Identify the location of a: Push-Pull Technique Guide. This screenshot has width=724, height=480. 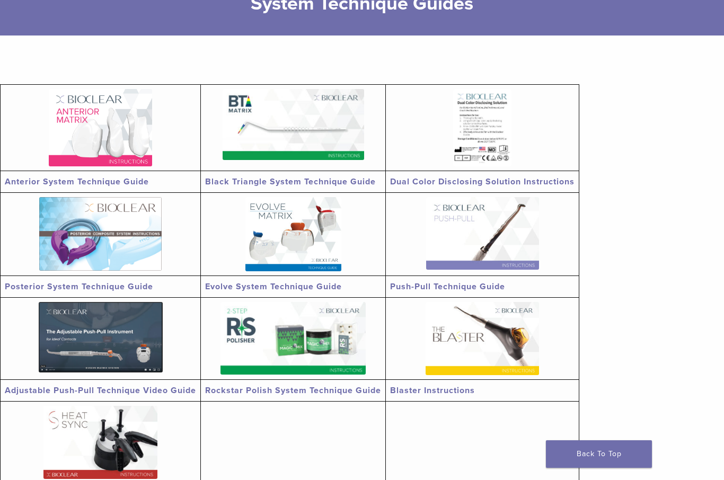
(447, 287).